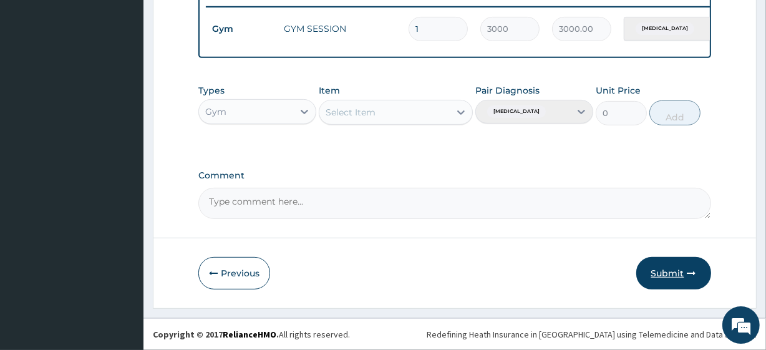 This screenshot has width=766, height=350. Describe the element at coordinates (507, 90) in the screenshot. I see `label: Pair Diagnosis` at that location.